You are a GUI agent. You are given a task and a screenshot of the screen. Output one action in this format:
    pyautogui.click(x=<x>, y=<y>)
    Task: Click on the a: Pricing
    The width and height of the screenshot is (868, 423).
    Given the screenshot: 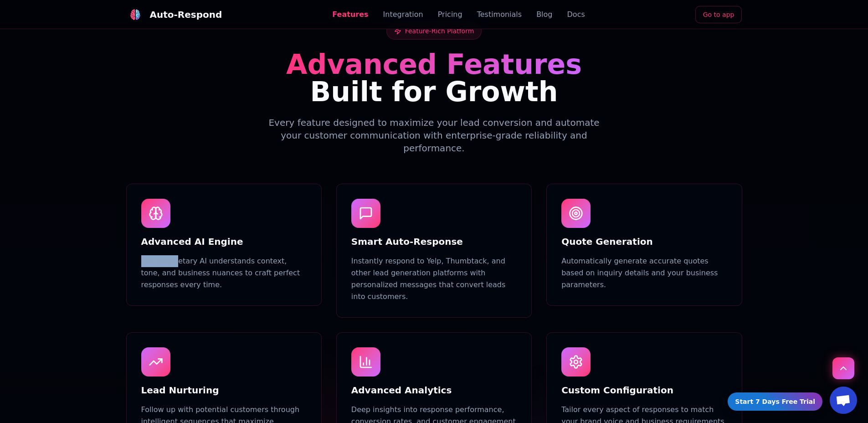 What is the action you would take?
    pyautogui.click(x=450, y=15)
    